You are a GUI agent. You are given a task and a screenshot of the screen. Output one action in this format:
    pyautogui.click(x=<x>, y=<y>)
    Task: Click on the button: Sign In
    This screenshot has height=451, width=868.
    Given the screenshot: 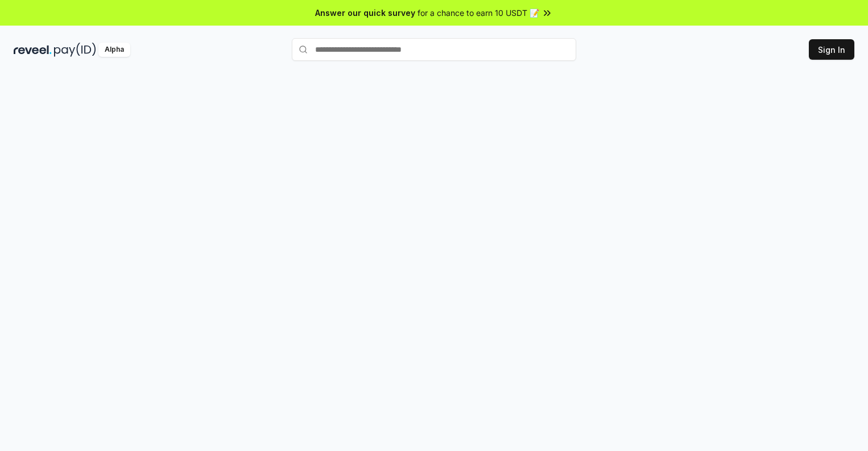 What is the action you would take?
    pyautogui.click(x=832, y=50)
    